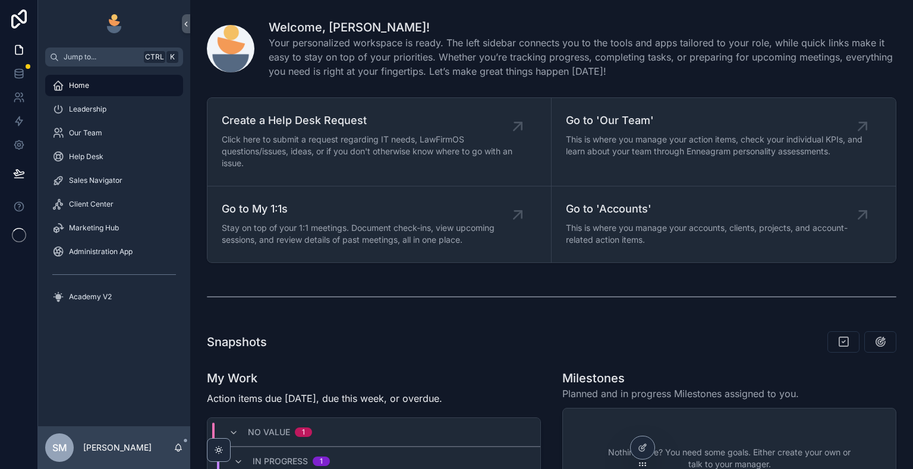 Image resolution: width=913 pixels, height=469 pixels. Describe the element at coordinates (714, 121) in the screenshot. I see `span: Go to 'Our Team'` at that location.